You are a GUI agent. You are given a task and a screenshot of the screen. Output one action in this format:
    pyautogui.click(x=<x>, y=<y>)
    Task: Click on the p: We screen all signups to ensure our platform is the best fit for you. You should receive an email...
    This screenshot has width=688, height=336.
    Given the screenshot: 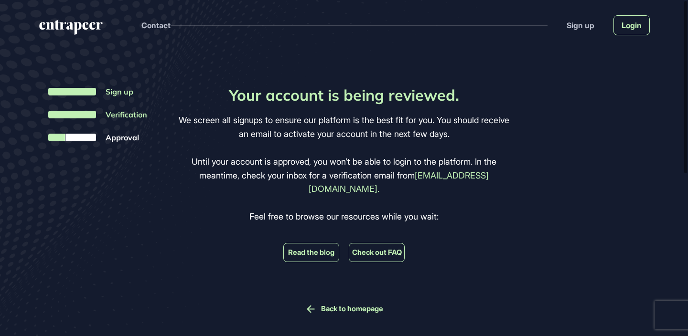 What is the action you would take?
    pyautogui.click(x=344, y=128)
    